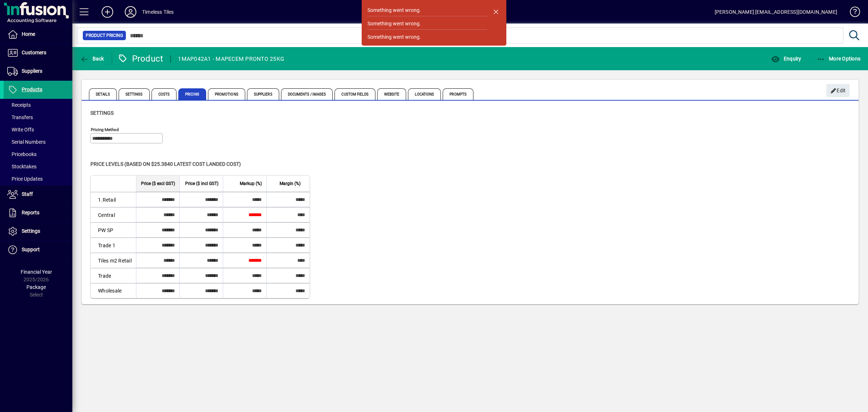 The height and width of the screenshot is (412, 868). Describe the element at coordinates (290, 183) in the screenshot. I see `span: Margin (%)` at that location.